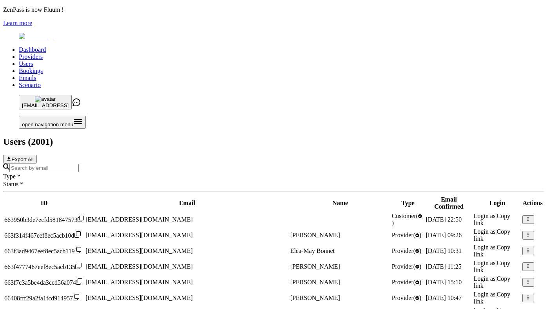  Describe the element at coordinates (20, 159) in the screenshot. I see `button: Export All` at that location.